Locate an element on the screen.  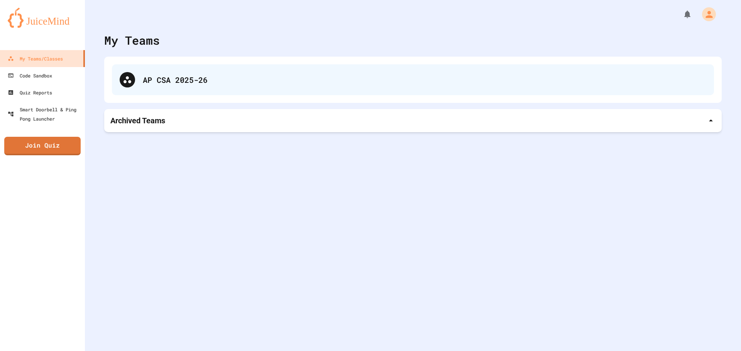
div: My Notifications is located at coordinates (681, 14).